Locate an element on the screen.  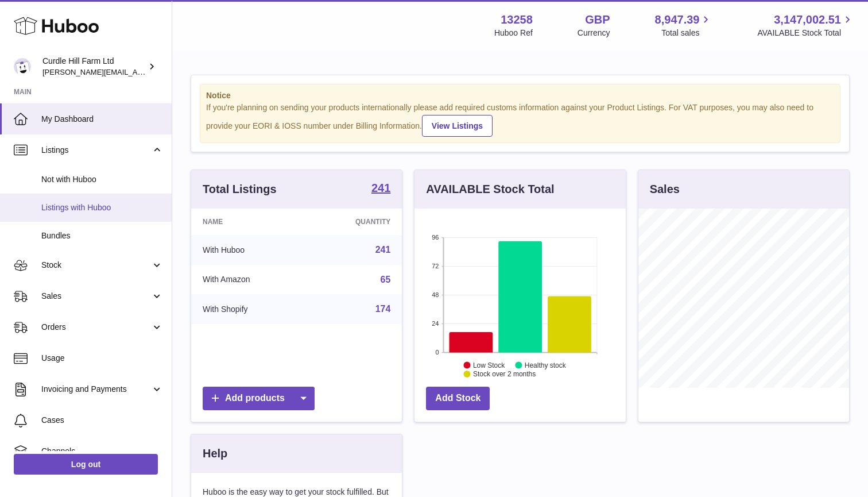
span: Invoicing and Payments is located at coordinates (96, 389).